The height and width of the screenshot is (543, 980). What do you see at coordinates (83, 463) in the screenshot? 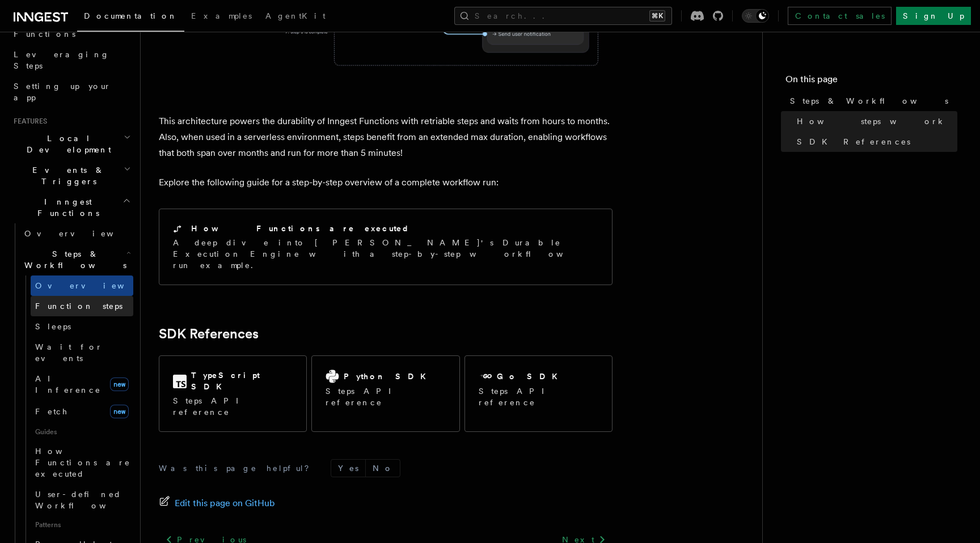
I see `span: How Functions are executed` at bounding box center [83, 463].